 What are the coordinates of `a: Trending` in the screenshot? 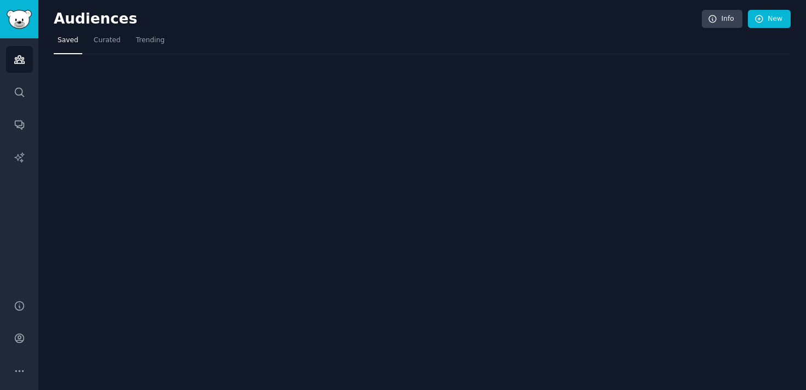 It's located at (150, 43).